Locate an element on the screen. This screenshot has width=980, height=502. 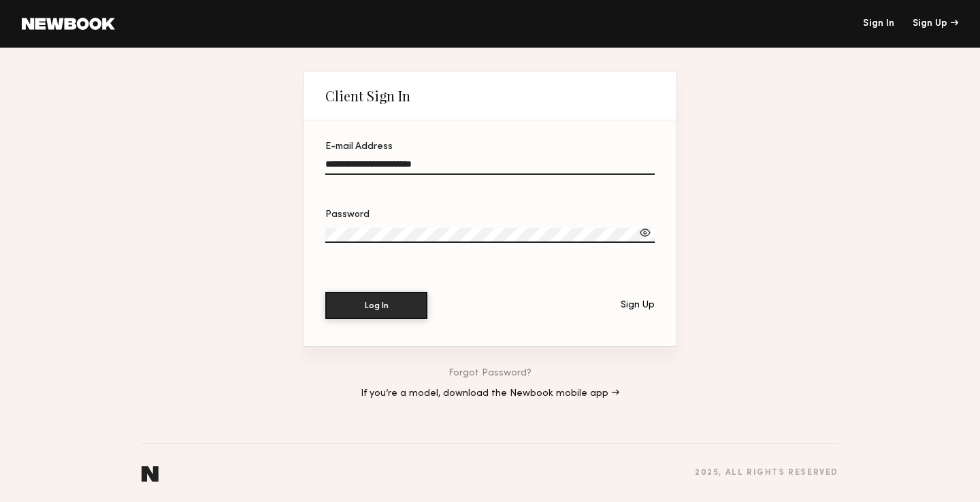
div: Client Sign In is located at coordinates (368, 96).